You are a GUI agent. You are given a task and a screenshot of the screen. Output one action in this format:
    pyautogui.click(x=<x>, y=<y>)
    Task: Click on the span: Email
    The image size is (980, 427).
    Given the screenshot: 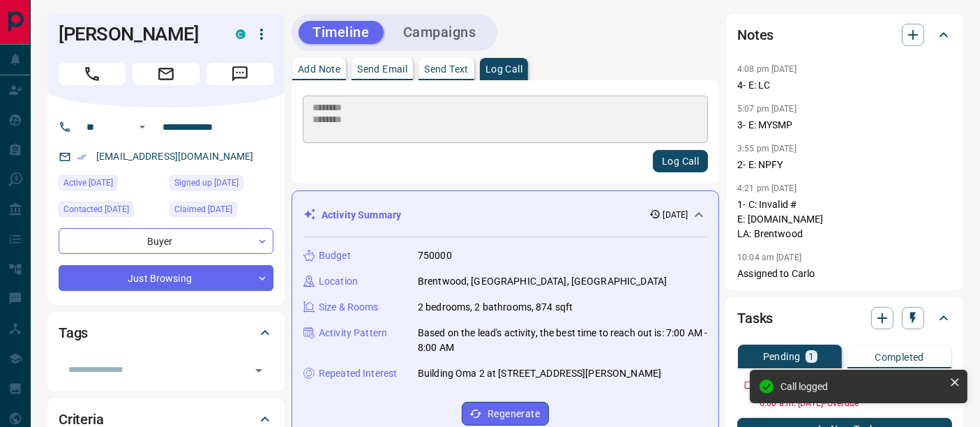 What is the action you would take?
    pyautogui.click(x=166, y=74)
    